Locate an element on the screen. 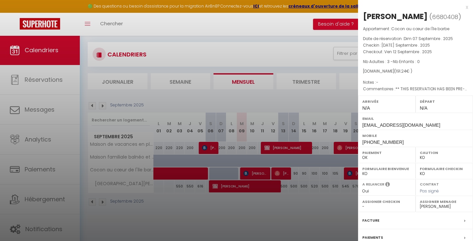 This screenshot has height=241, width=473. label: Paiements is located at coordinates (373, 238).